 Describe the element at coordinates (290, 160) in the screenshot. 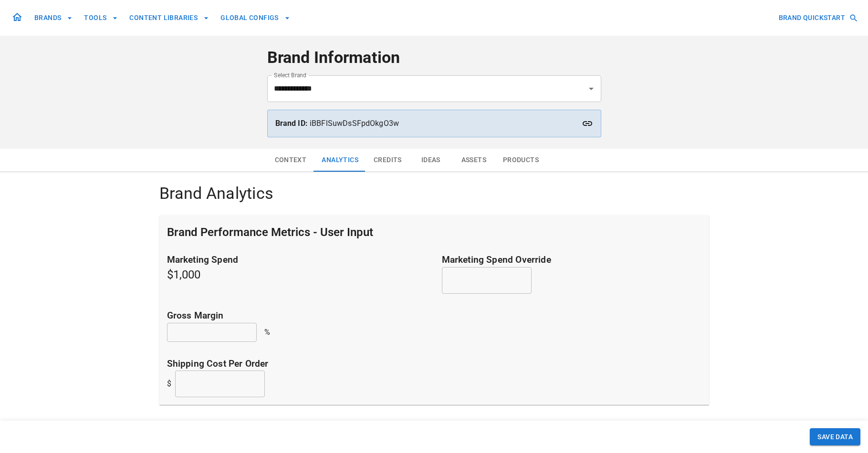

I see `button: Context` at that location.